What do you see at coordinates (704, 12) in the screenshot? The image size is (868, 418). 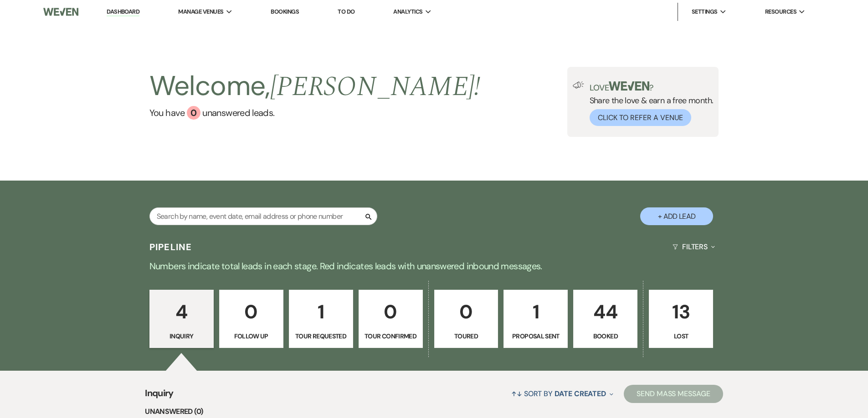 I see `span: Settings` at bounding box center [704, 12].